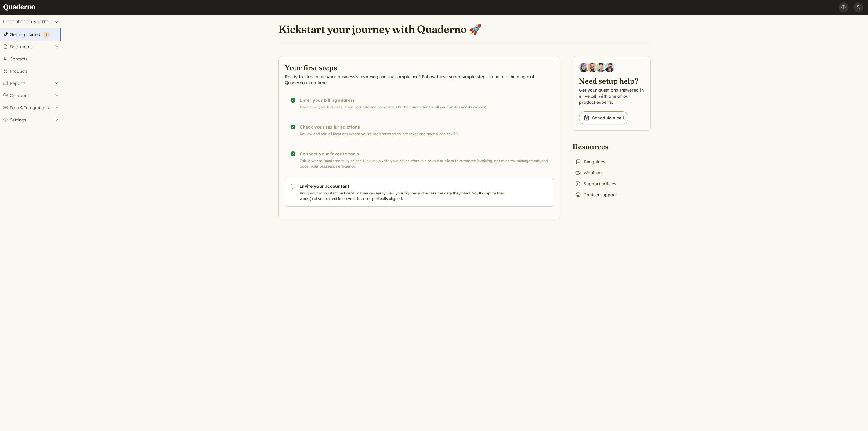  What do you see at coordinates (583, 68) in the screenshot?
I see `img: Diana Carrasco, Account Executive at Quaderno` at bounding box center [583, 68].